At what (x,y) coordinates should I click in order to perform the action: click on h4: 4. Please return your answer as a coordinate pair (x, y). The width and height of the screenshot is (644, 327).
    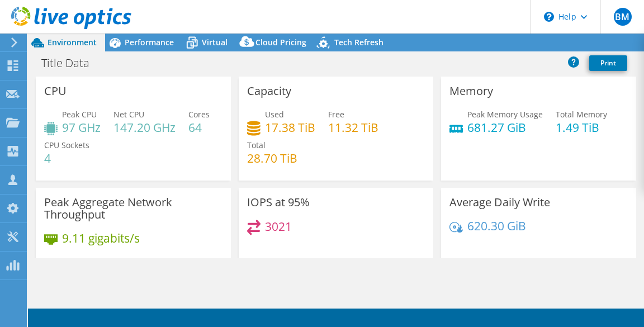
    Looking at the image, I should click on (66, 158).